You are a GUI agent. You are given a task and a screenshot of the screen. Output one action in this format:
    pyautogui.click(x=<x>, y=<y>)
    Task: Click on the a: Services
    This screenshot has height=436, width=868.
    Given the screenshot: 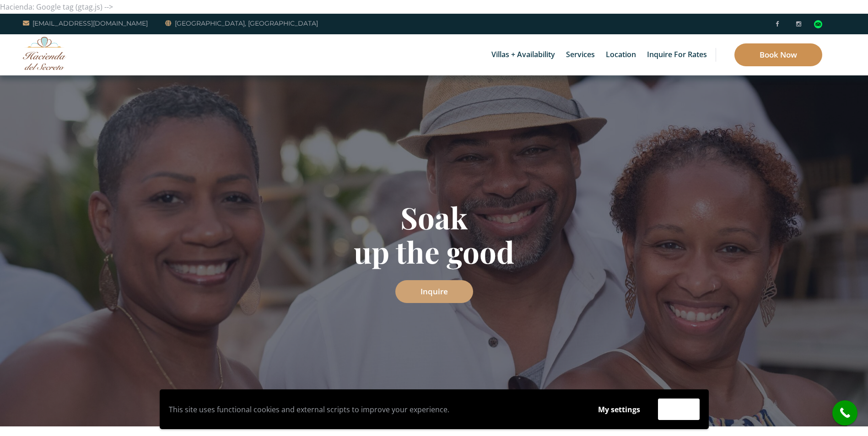 What is the action you would take?
    pyautogui.click(x=580, y=55)
    